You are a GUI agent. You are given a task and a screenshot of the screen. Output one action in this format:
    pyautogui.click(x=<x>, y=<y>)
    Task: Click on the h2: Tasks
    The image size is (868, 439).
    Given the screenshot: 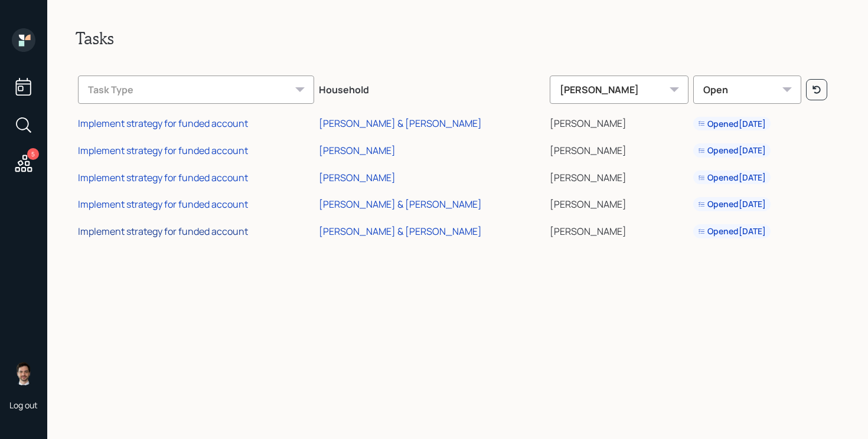 What is the action you would take?
    pyautogui.click(x=457, y=38)
    